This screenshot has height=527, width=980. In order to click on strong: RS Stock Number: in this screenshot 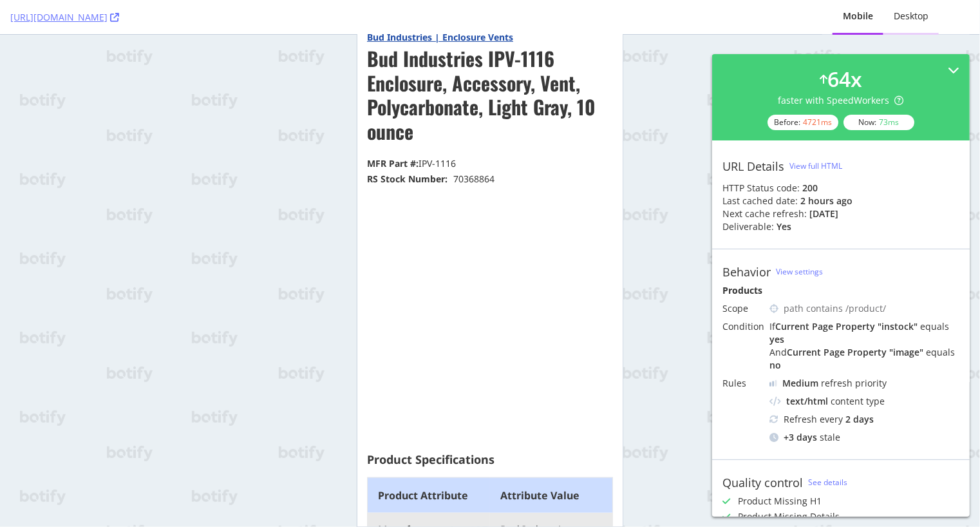, I will do `click(49, 144)`.